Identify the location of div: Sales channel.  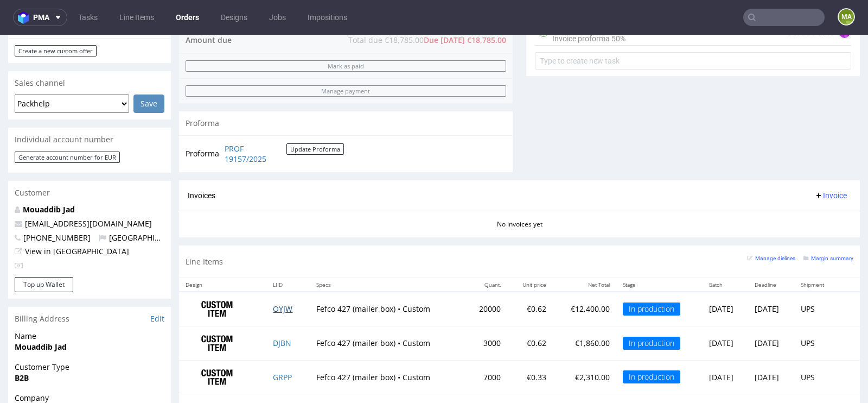
(89, 48).